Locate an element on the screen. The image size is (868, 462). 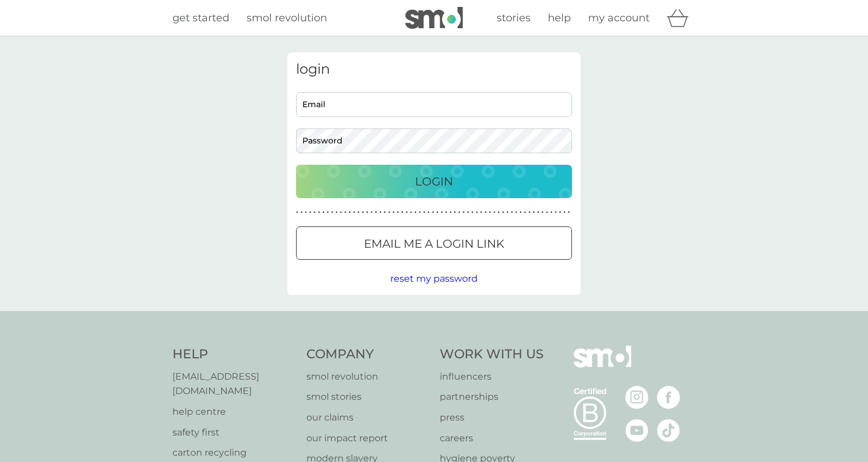
p: smol revolution is located at coordinates (368, 377).